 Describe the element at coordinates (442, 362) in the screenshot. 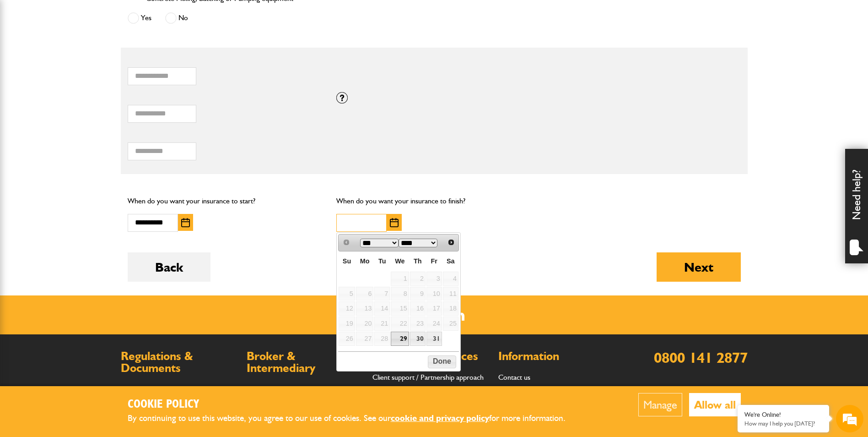

I see `button: Done` at that location.